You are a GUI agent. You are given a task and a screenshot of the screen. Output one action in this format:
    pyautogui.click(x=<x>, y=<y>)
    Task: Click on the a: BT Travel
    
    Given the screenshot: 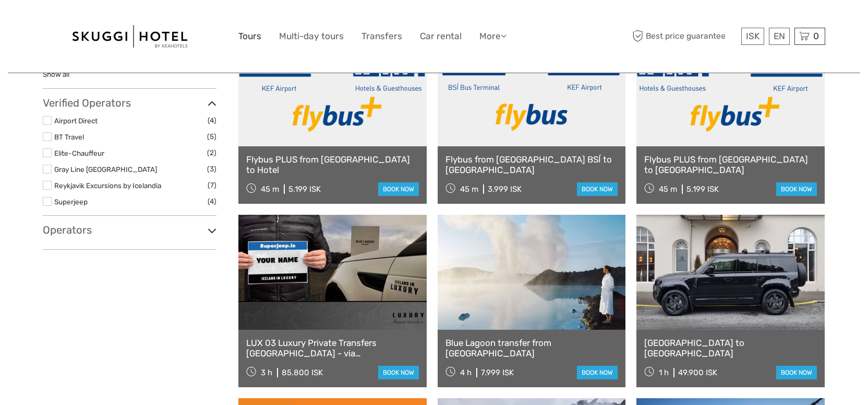 What is the action you would take?
    pyautogui.click(x=69, y=137)
    